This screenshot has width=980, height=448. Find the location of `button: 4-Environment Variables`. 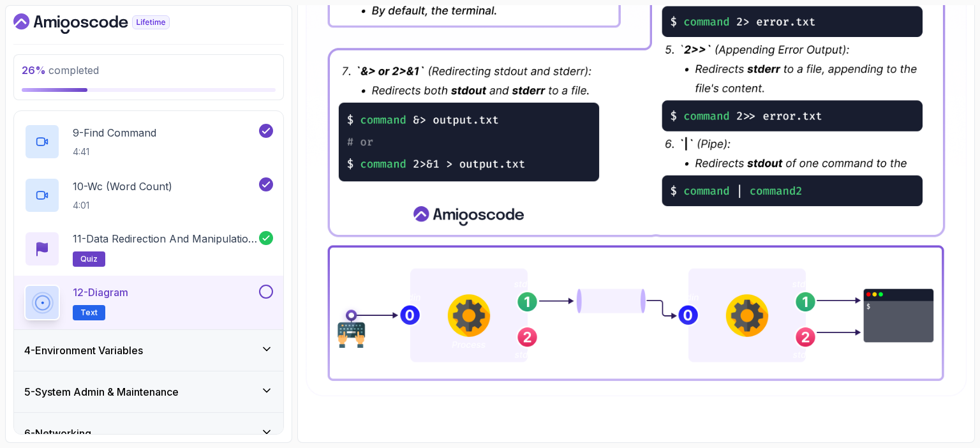

button: 4-Environment Variables is located at coordinates (149, 350).